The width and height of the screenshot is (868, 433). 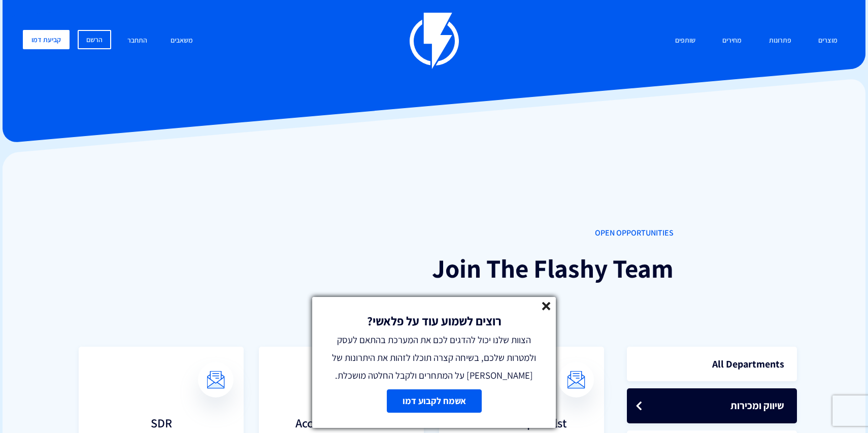 What do you see at coordinates (732, 40) in the screenshot?
I see `a: מחירים` at bounding box center [732, 40].